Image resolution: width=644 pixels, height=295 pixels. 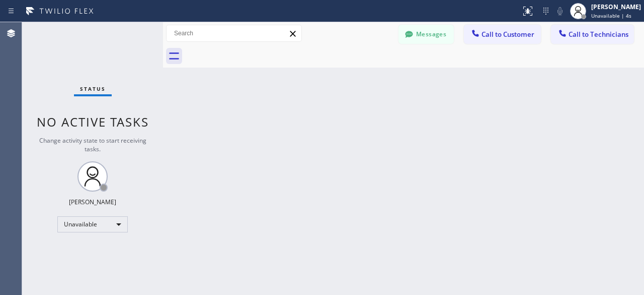 I want to click on span: Call to Customer, so click(x=508, y=34).